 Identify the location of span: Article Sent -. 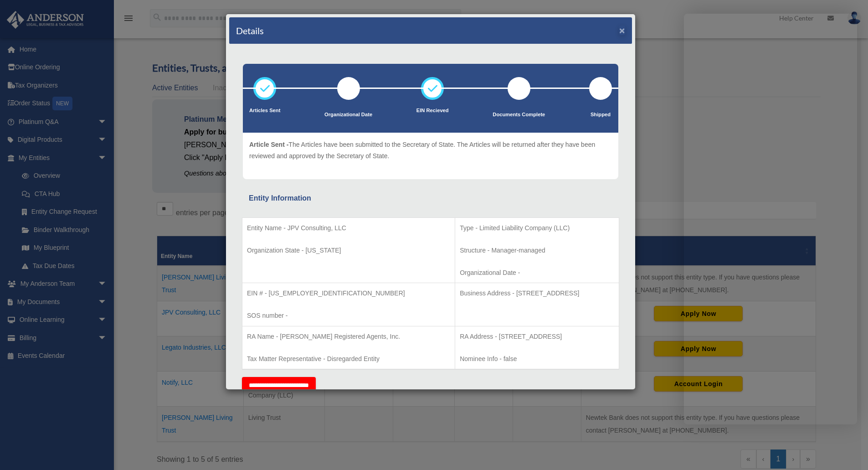
(269, 145).